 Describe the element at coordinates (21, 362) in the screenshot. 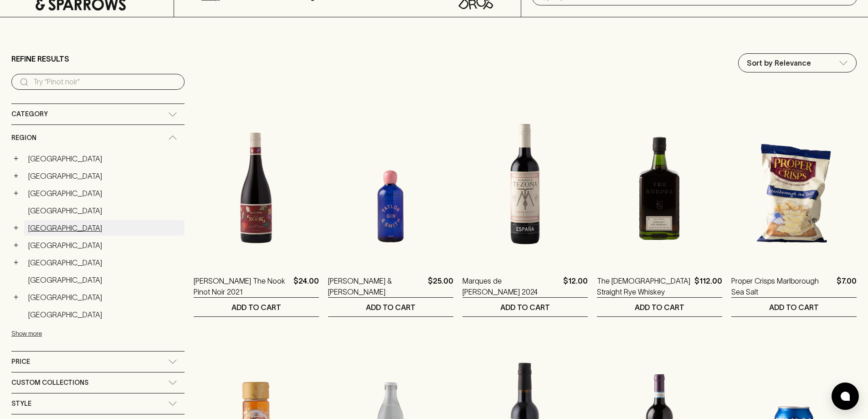

I see `span: Price` at that location.